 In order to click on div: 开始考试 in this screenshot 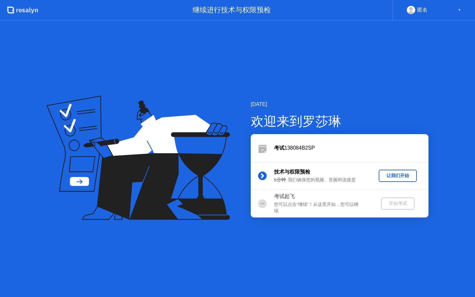, I will do `click(398, 203)`.